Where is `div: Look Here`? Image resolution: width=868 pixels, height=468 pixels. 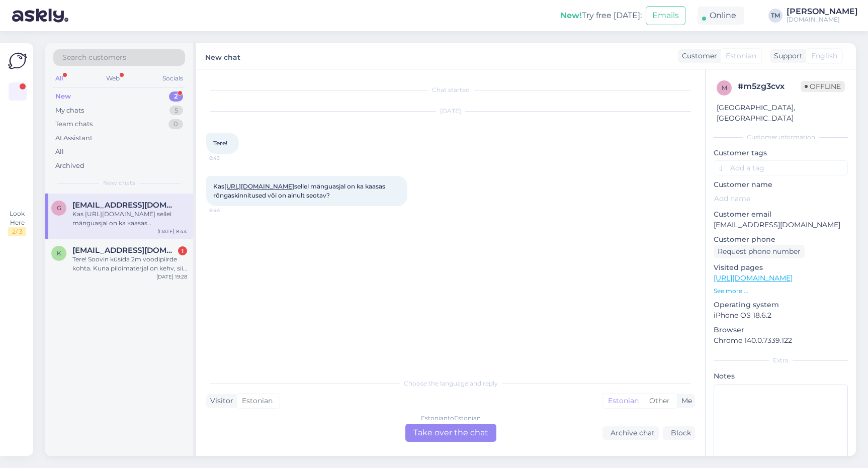 div: Look Here is located at coordinates (17, 223).